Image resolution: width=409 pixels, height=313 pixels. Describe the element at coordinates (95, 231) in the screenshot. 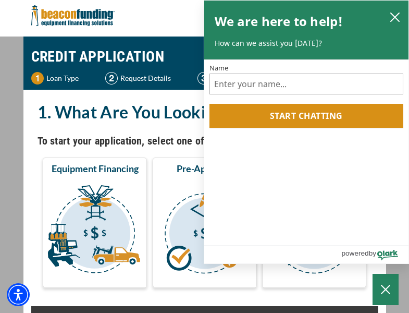

I see `img: Equipment Financing` at that location.